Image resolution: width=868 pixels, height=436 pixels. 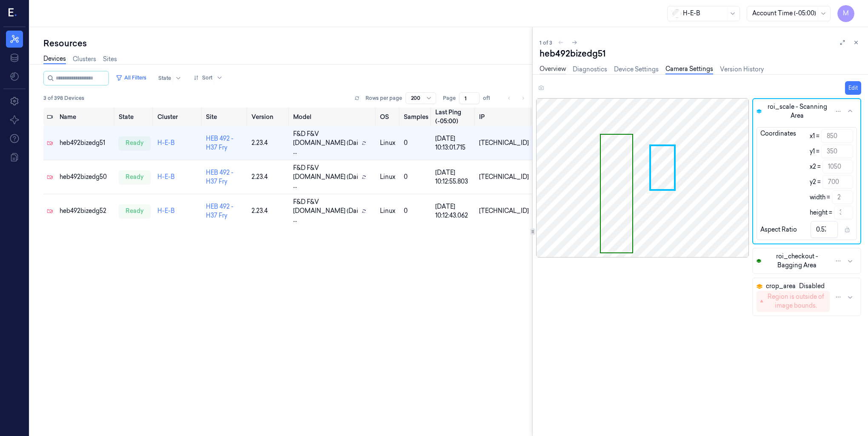 What do you see at coordinates (779, 230) in the screenshot?
I see `div: Aspect Ratio` at bounding box center [779, 230].